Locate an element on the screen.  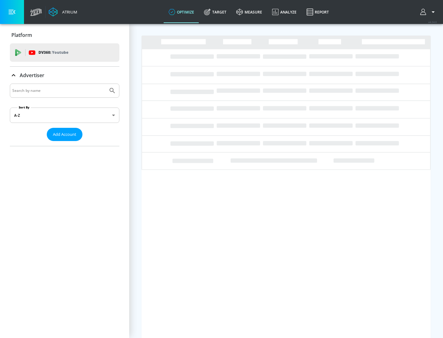
button: Add Account is located at coordinates (65, 134).